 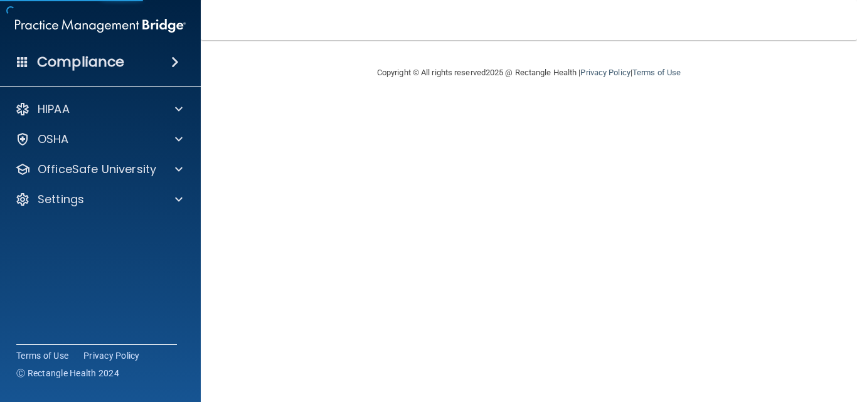 I want to click on div: Copyright © All rights reserved 2025 @ Rectangle Health | |, so click(x=529, y=73).